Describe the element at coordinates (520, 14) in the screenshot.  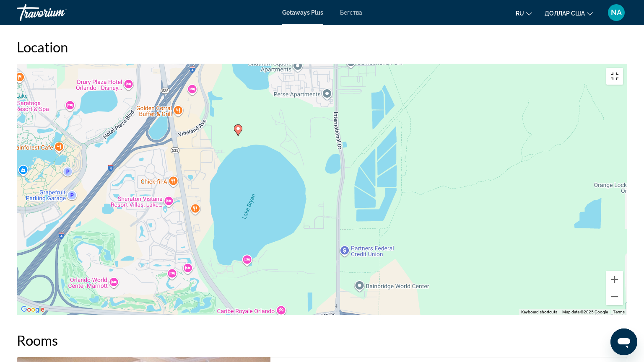
I see `font: ru` at that location.